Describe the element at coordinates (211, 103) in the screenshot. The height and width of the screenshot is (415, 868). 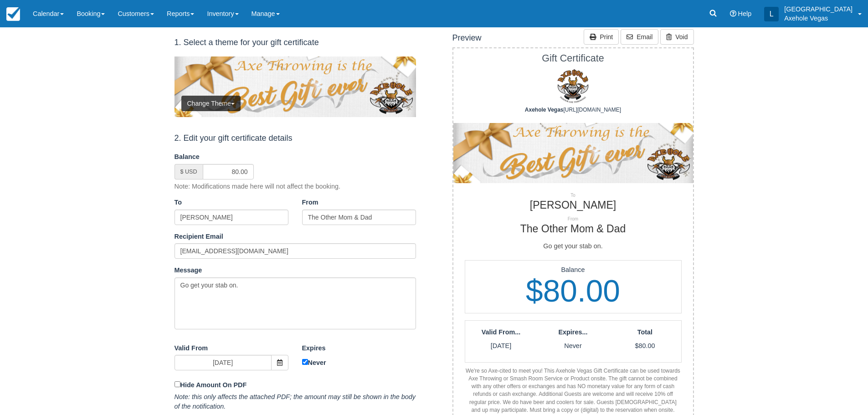
I see `button: Change Theme` at that location.